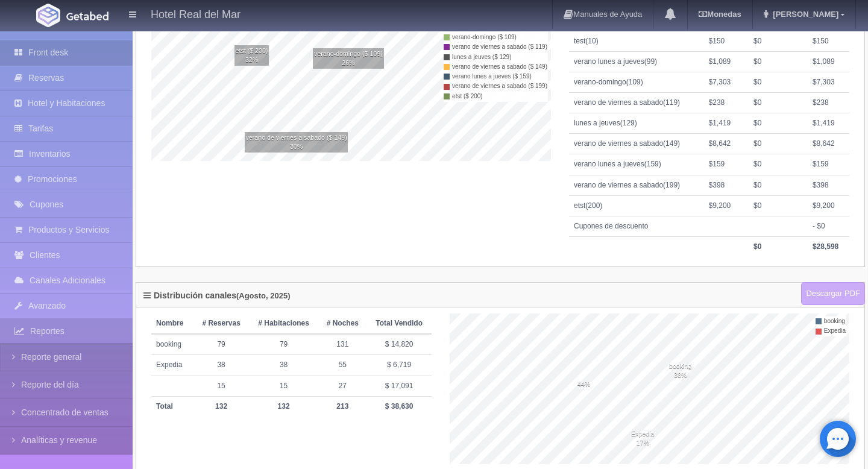 The width and height of the screenshot is (868, 469). What do you see at coordinates (636, 82) in the screenshot?
I see `td: verano-domingo(109)` at bounding box center [636, 82].